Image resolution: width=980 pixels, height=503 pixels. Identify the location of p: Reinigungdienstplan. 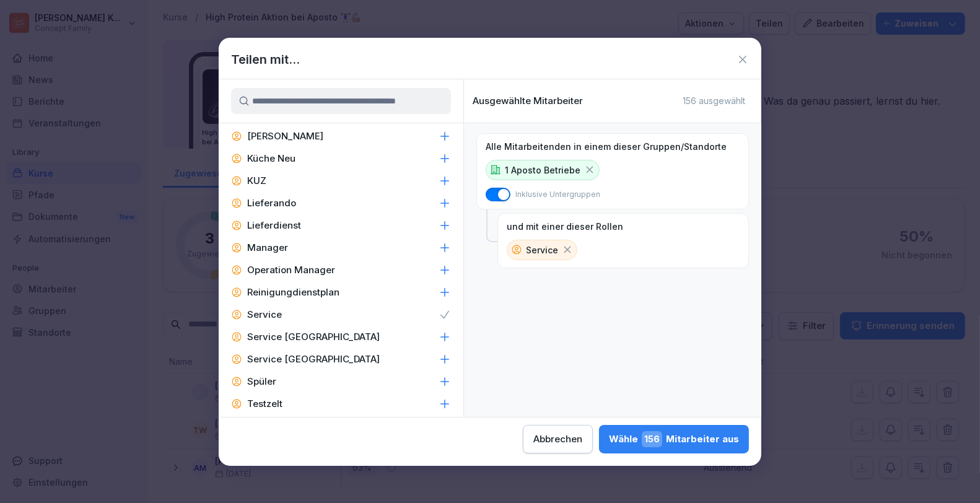
(293, 293).